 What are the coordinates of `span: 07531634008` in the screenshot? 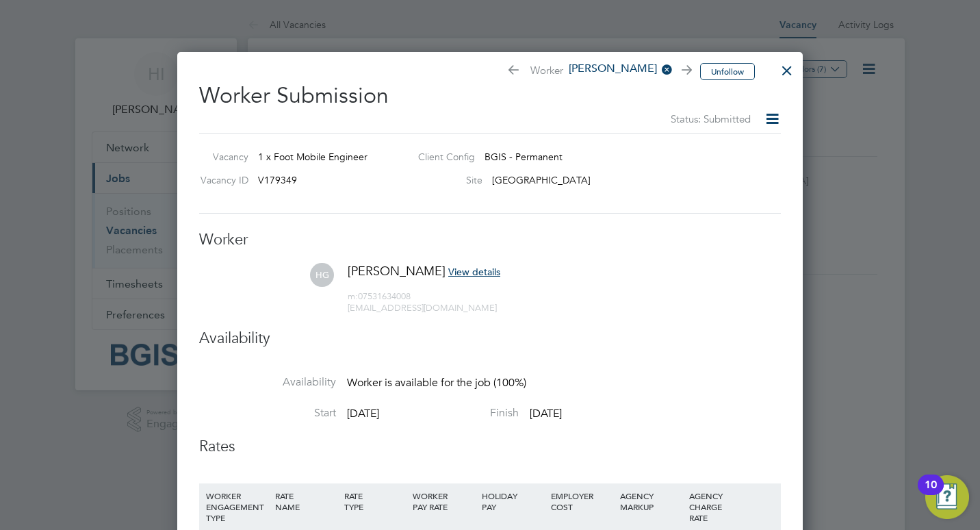 It's located at (379, 296).